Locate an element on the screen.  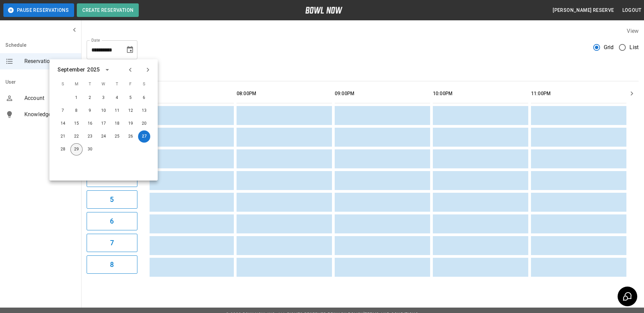
button: 8 is located at coordinates (112, 265).